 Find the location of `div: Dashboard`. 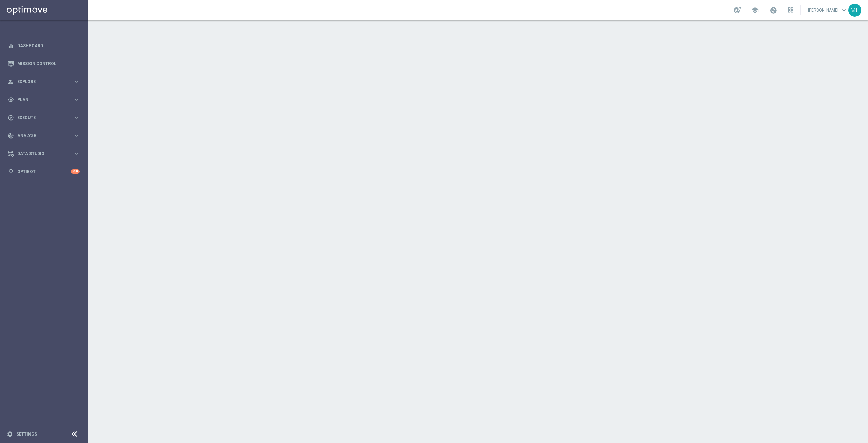

div: Dashboard is located at coordinates (44, 46).